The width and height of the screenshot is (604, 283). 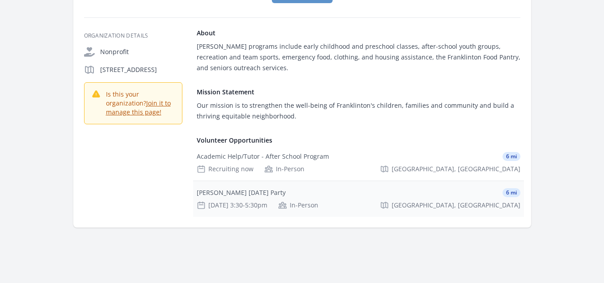 I want to click on div: Our mission is to strengthen the well-being of Franklinton's children, families and community and..., so click(x=358, y=111).